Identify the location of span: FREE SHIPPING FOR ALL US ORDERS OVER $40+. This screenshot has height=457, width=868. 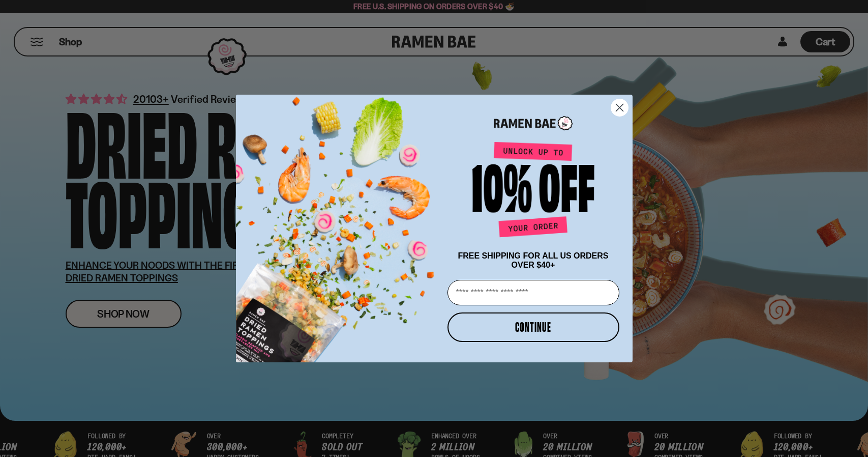
(533, 260).